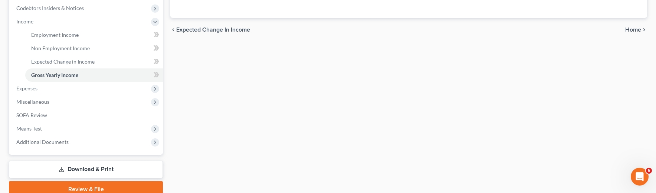  Describe the element at coordinates (173, 30) in the screenshot. I see `i: chevron_left` at that location.